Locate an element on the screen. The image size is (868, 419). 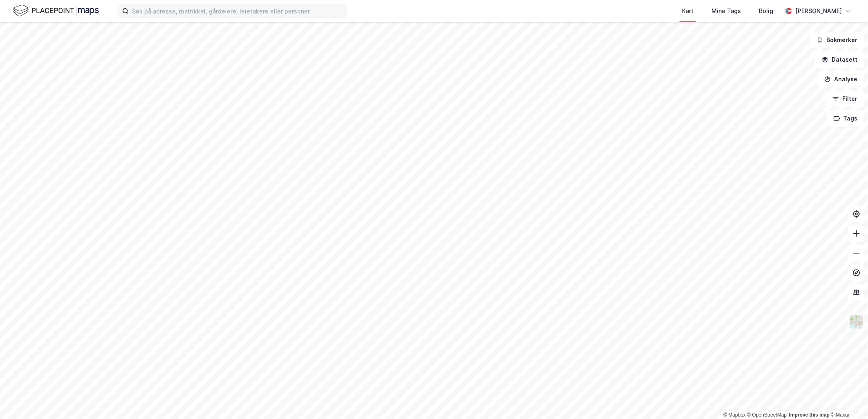
button: Tags is located at coordinates (845, 119).